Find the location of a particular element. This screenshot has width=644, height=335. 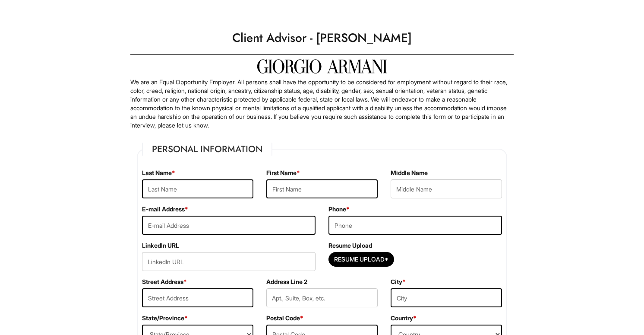

label: Resume Upload is located at coordinates (350, 245).